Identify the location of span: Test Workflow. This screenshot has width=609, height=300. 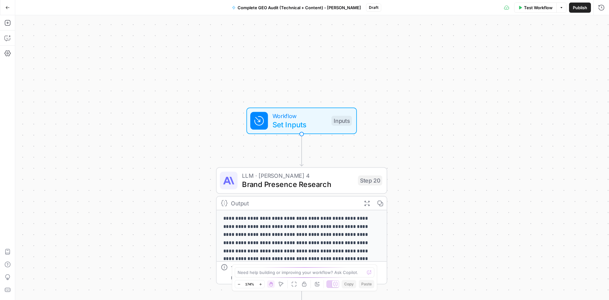
(538, 8).